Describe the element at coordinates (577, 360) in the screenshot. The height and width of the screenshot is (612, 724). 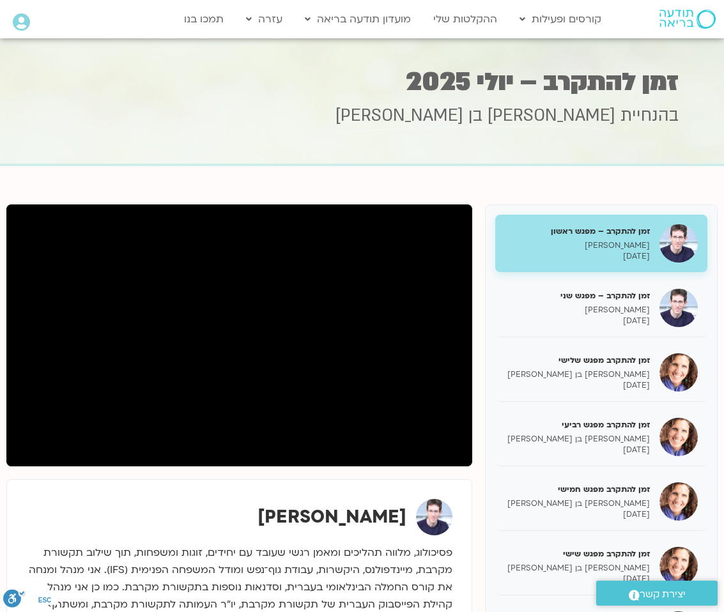
I see `h5: זמן להתקרב מפגש שלישי` at that location.